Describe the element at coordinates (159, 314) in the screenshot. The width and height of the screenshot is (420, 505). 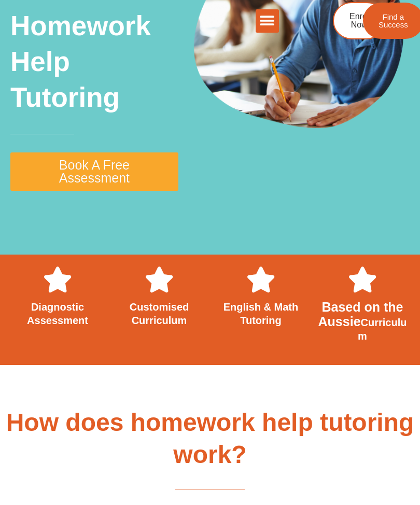
I see `span: Customised Curriculum` at that location.